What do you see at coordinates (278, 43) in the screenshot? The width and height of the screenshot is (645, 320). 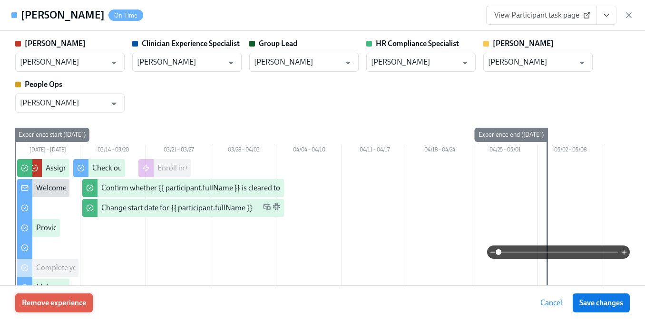 I see `strong: Group Lead` at bounding box center [278, 43].